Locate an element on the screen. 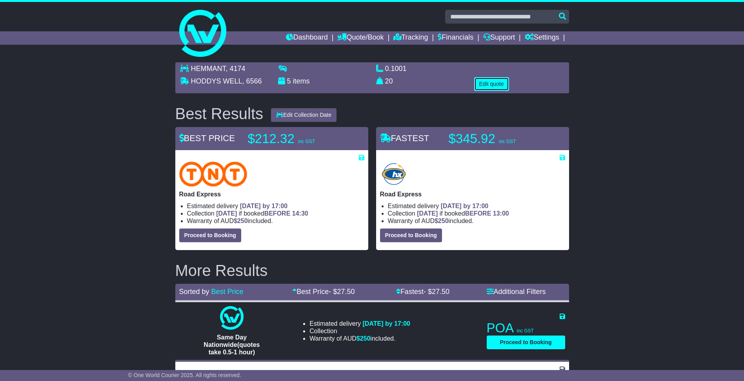  a: Quote/Book is located at coordinates (361, 38).